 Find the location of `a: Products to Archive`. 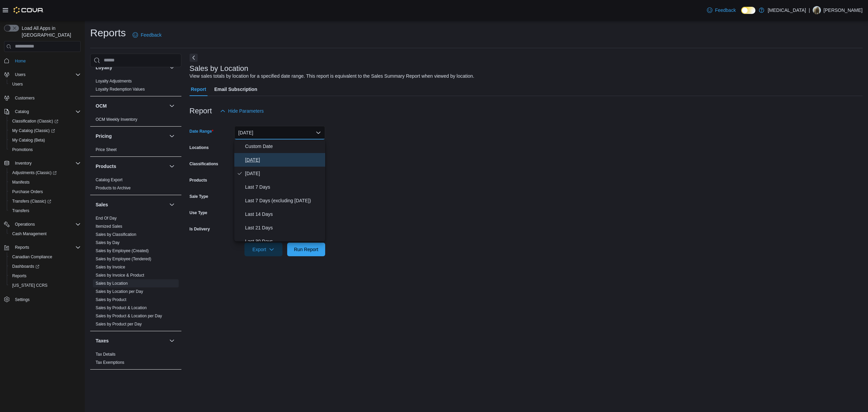

a: Products to Archive is located at coordinates (113, 188).